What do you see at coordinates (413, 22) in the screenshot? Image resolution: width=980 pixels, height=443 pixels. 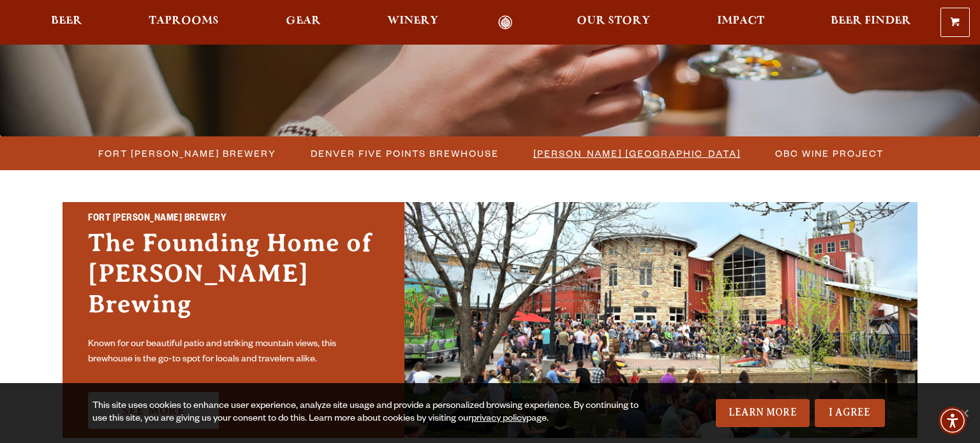 I see `a: Winery` at bounding box center [413, 22].